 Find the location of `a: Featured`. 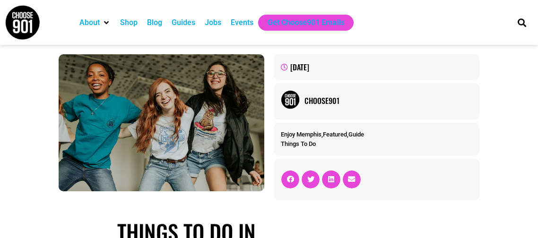

a: Featured is located at coordinates (334, 134).